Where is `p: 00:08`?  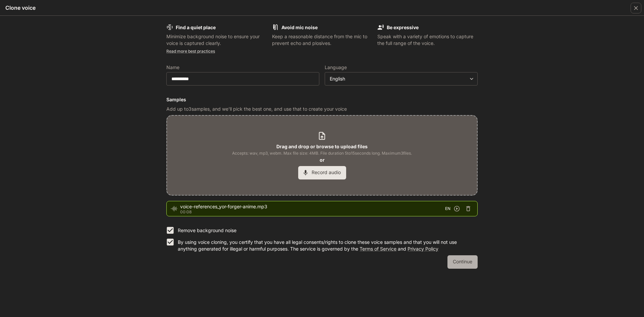 p: 00:08 is located at coordinates (313, 212).